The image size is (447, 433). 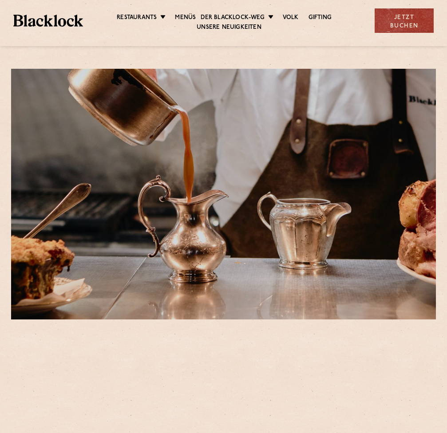 I want to click on a: Menüs, so click(x=185, y=18).